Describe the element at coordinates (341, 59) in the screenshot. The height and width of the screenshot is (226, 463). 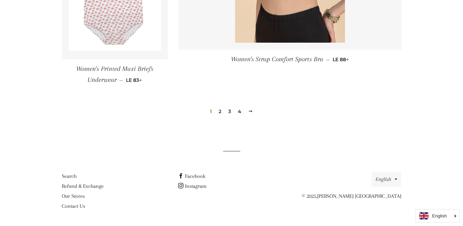
I see `span: LE 88` at that location.